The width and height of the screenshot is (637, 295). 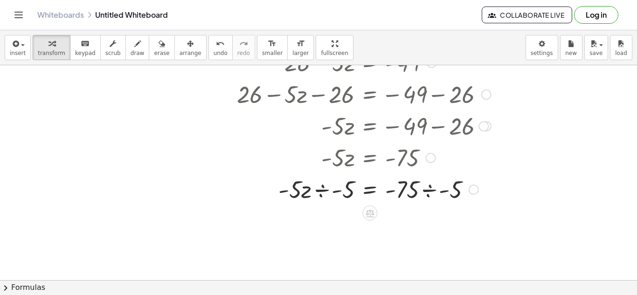 I want to click on button: load, so click(x=621, y=48).